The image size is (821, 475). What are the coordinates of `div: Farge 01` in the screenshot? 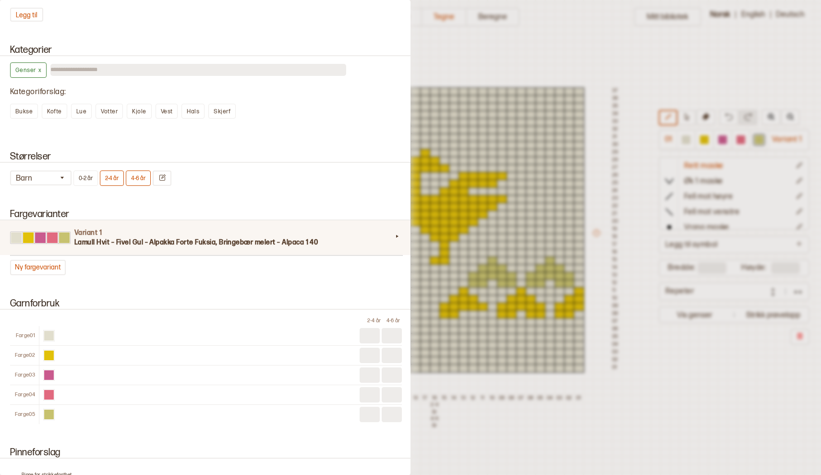 It's located at (24, 335).